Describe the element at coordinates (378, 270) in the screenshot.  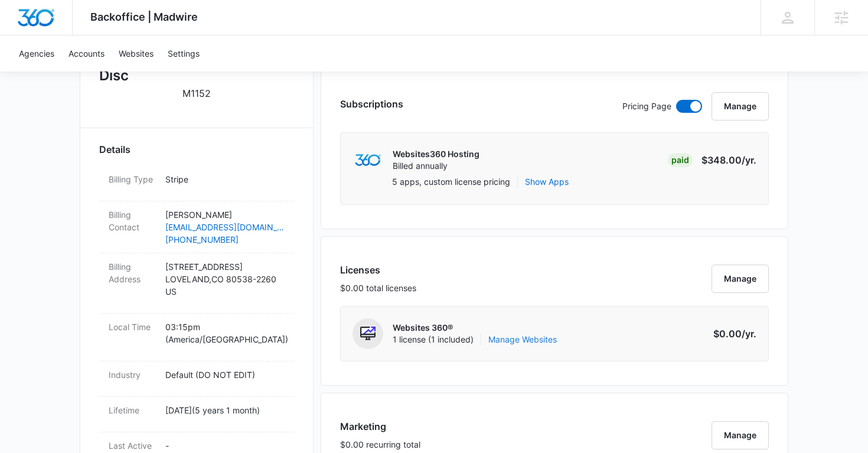
I see `h3: Licenses` at that location.